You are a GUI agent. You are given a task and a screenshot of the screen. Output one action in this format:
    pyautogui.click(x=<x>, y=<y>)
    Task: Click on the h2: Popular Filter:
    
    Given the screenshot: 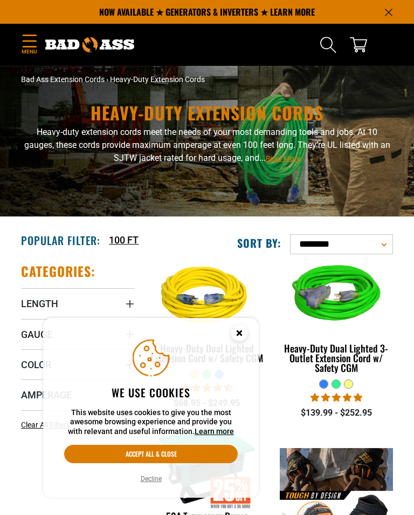 What is the action you would take?
    pyautogui.click(x=60, y=240)
    